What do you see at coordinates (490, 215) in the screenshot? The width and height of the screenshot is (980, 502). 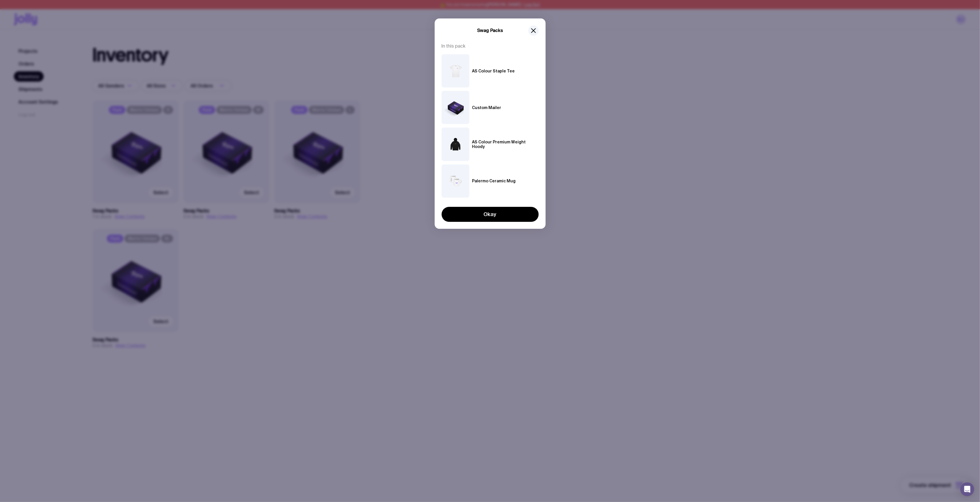 I see `button: Okay` at bounding box center [490, 215].